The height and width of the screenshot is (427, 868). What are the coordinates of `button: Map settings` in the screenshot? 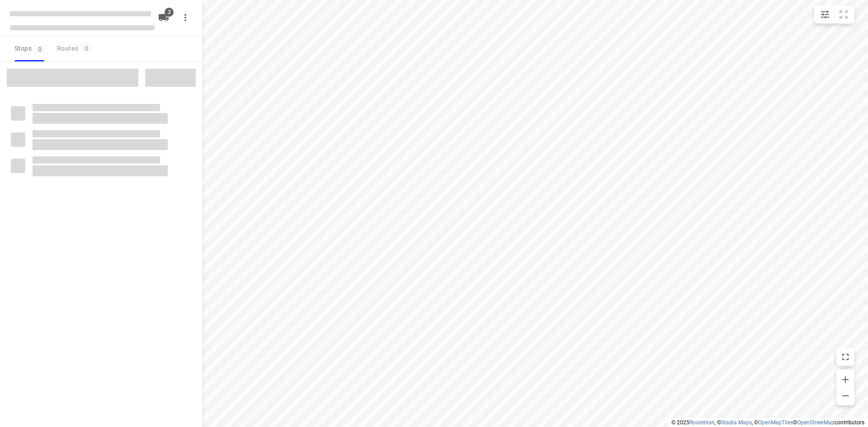 It's located at (825, 15).